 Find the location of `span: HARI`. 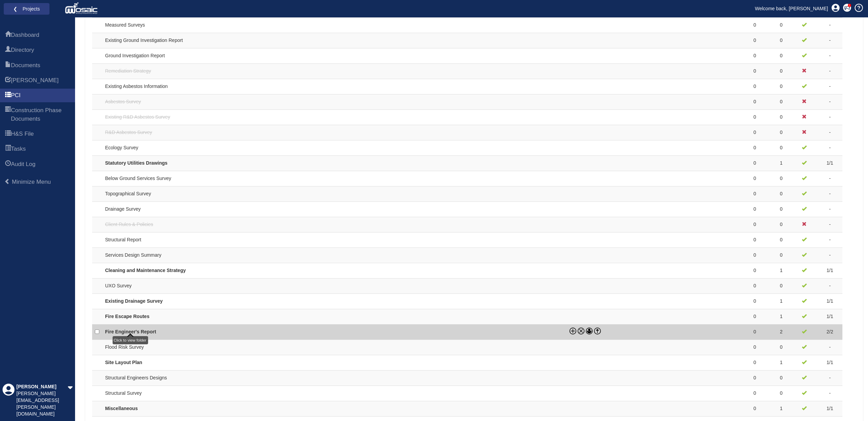

span: HARI is located at coordinates (8, 81).